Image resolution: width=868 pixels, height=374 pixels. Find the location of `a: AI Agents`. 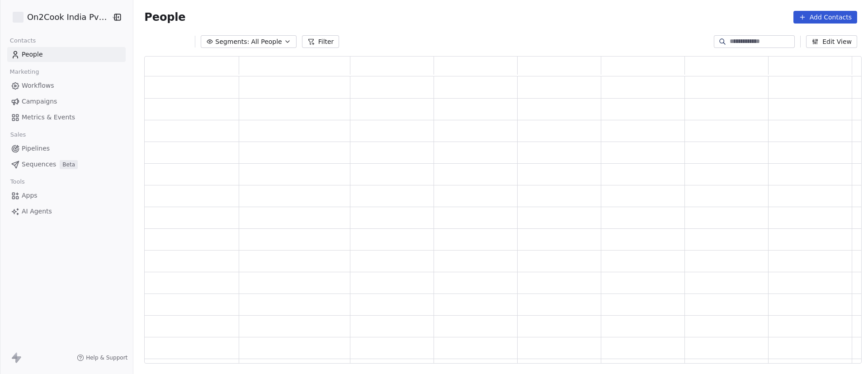

a: AI Agents is located at coordinates (67, 211).